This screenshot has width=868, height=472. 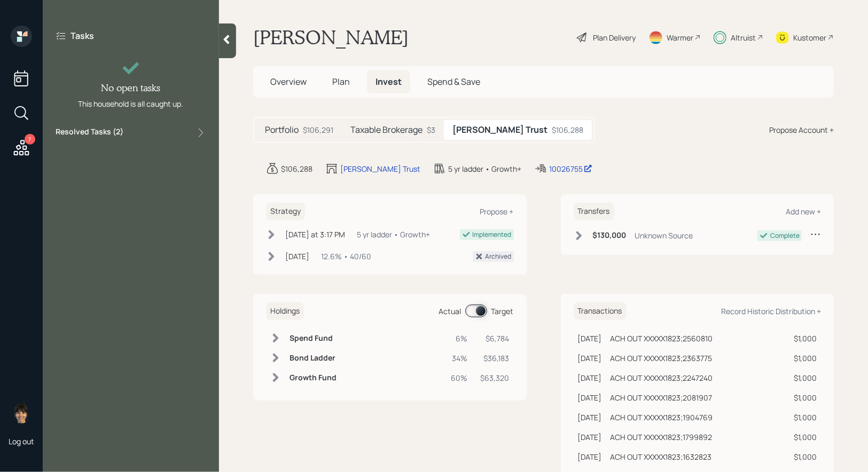 I want to click on h6: $130,000, so click(x=610, y=235).